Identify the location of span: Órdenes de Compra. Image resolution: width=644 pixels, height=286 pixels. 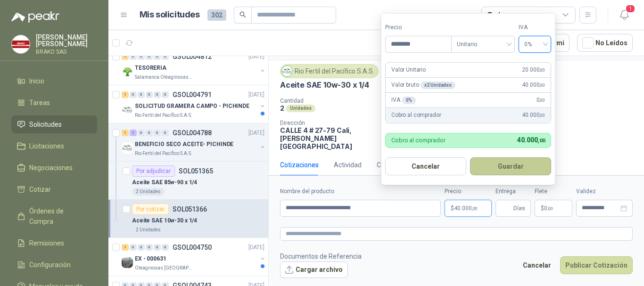
(59, 216).